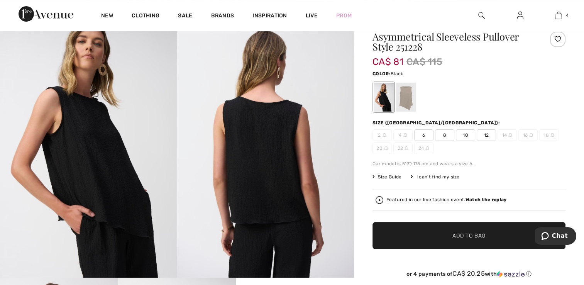 This screenshot has height=285, width=584. Describe the element at coordinates (397, 74) in the screenshot. I see `span: Black` at that location.